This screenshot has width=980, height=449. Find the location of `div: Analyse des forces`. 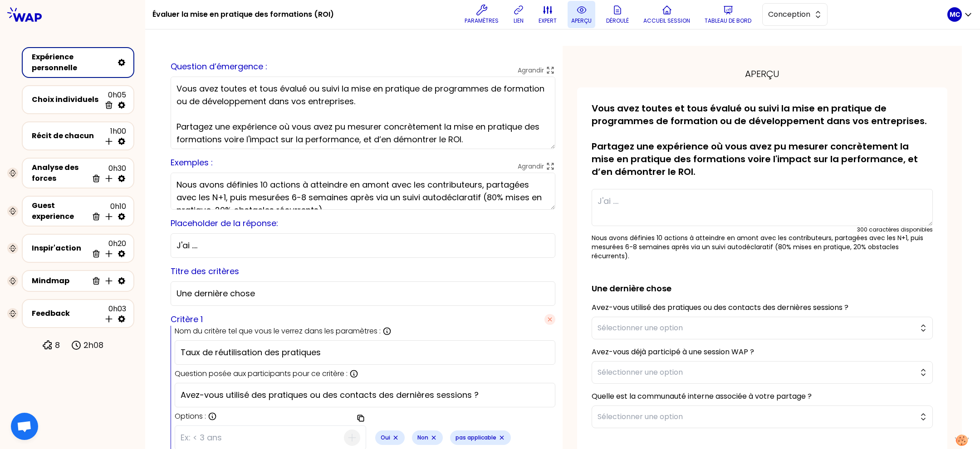

div: Analyse des forces is located at coordinates (60, 173).